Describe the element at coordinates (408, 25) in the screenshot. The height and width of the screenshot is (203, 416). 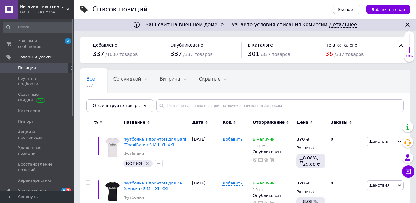
I see `svg: Закрыть` at that location.